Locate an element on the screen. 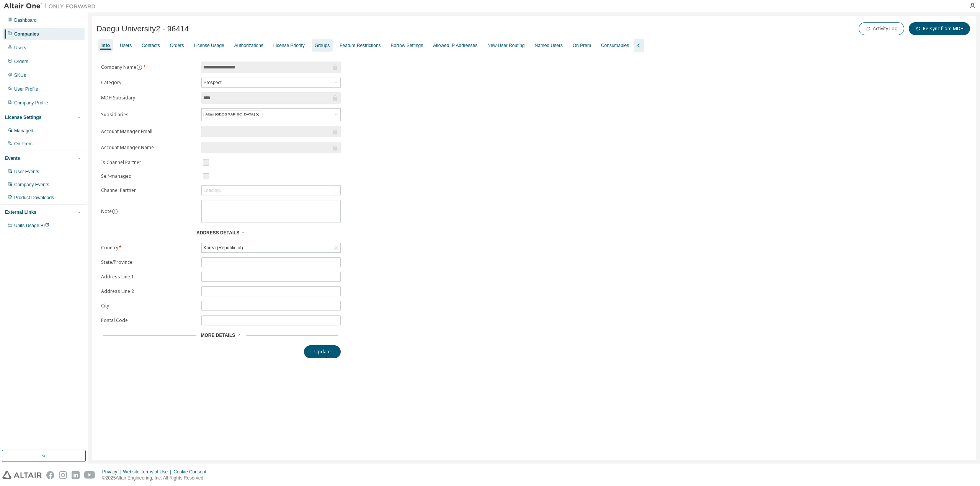  div: Cookie Consent is located at coordinates (192, 472).